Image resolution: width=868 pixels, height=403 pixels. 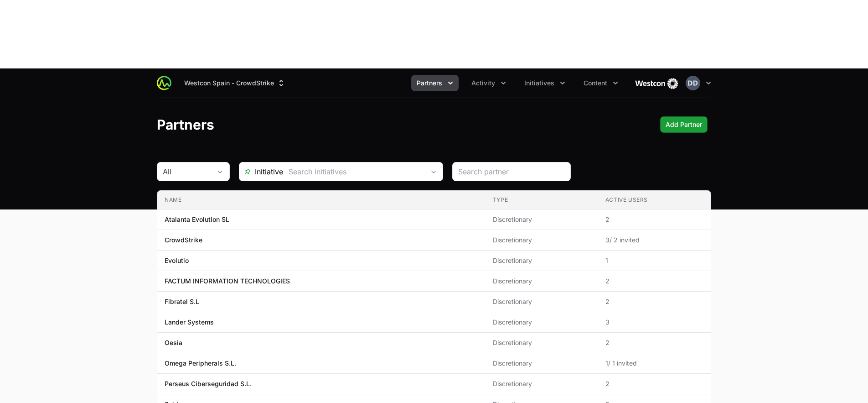 I want to click on img: Westcon Spain, so click(x=656, y=83).